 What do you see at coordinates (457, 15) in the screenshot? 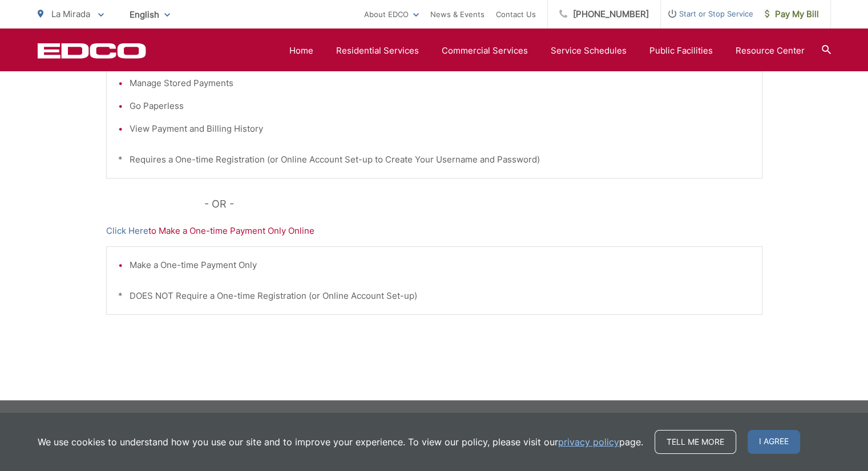
I see `a: News & Events` at bounding box center [457, 15].